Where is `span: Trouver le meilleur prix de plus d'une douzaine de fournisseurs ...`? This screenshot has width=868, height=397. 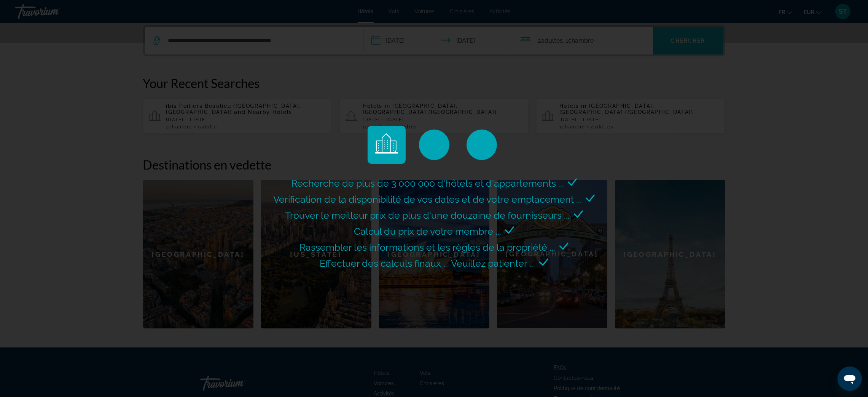
span: Trouver le meilleur prix de plus d'une douzaine de fournisseurs ... is located at coordinates (427, 215).